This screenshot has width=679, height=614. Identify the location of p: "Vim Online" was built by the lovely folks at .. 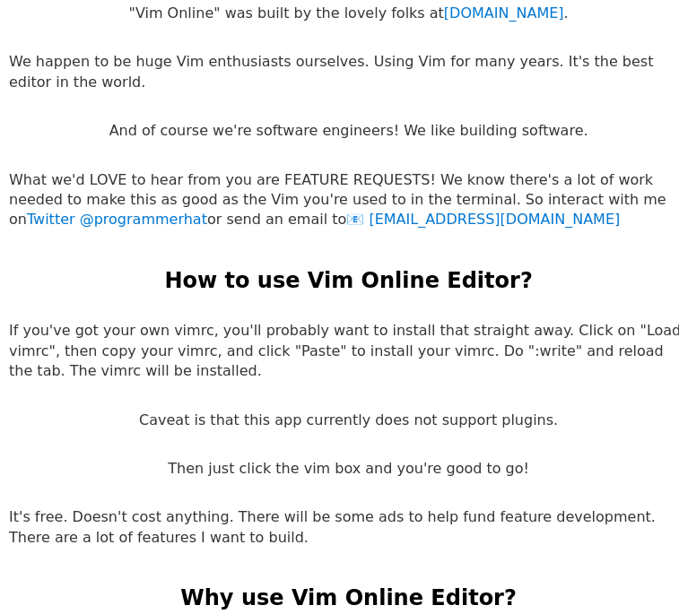
(349, 13).